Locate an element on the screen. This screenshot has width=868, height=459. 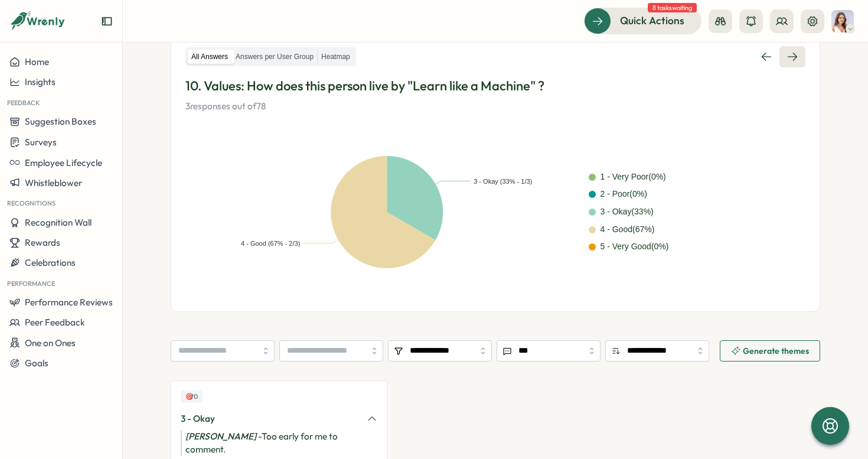
span: Rewards is located at coordinates (42, 242).